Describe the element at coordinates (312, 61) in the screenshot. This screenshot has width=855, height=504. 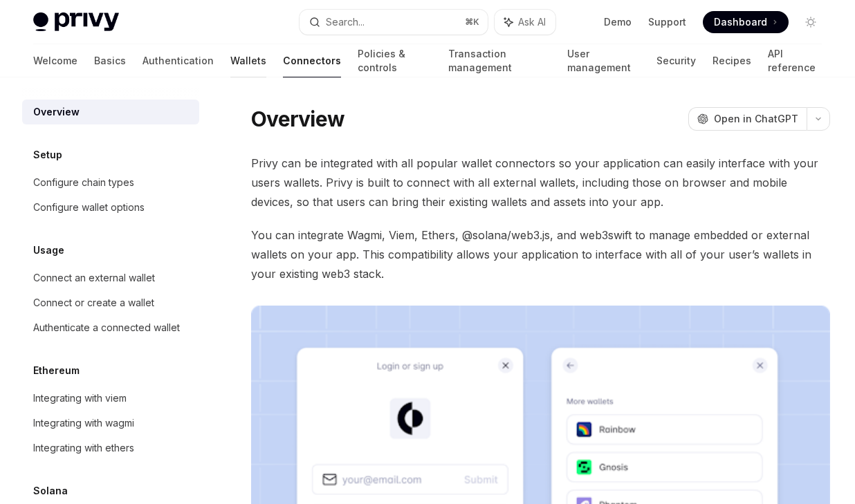
I see `a: Connectors` at that location.